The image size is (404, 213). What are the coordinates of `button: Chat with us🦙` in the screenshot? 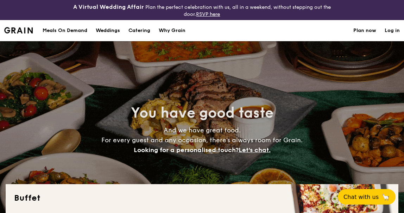 It's located at (367, 197).